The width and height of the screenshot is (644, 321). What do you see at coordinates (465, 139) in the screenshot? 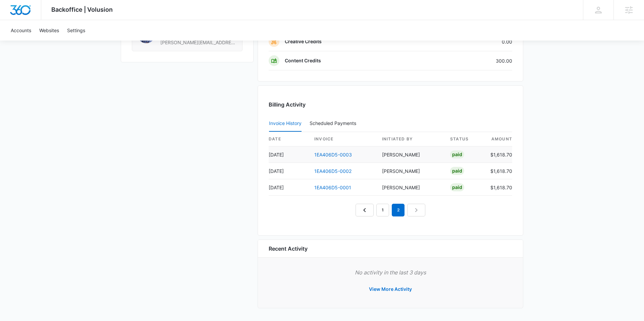
I see `th: status` at bounding box center [465, 139].